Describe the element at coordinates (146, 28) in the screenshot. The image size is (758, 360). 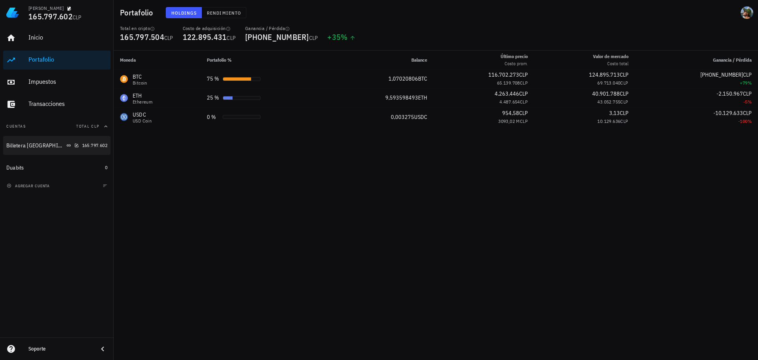
I see `div: Total en cripto` at that location.